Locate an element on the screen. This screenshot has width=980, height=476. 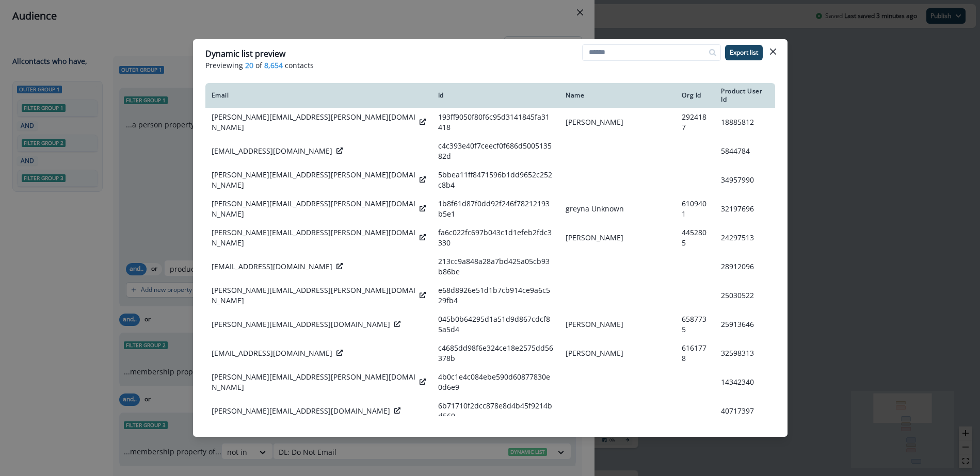
span: 8,654 is located at coordinates (273, 65).